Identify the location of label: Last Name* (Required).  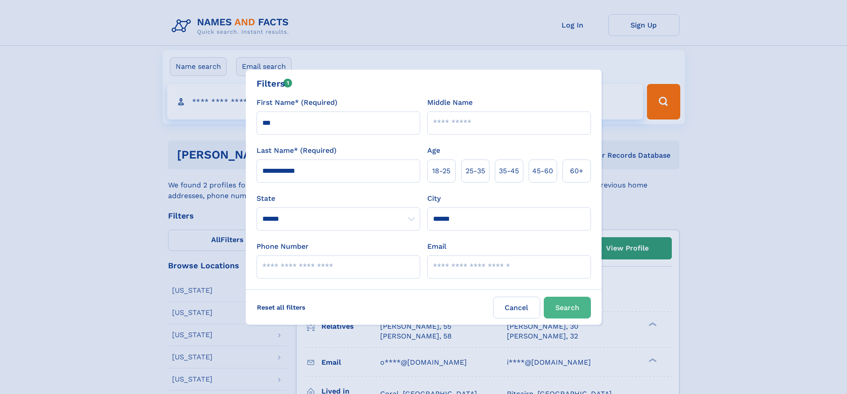
(297, 151).